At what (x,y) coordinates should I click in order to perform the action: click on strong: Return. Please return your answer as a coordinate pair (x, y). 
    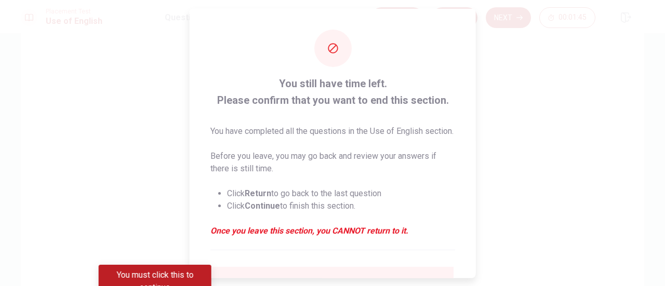
    Looking at the image, I should click on (258, 193).